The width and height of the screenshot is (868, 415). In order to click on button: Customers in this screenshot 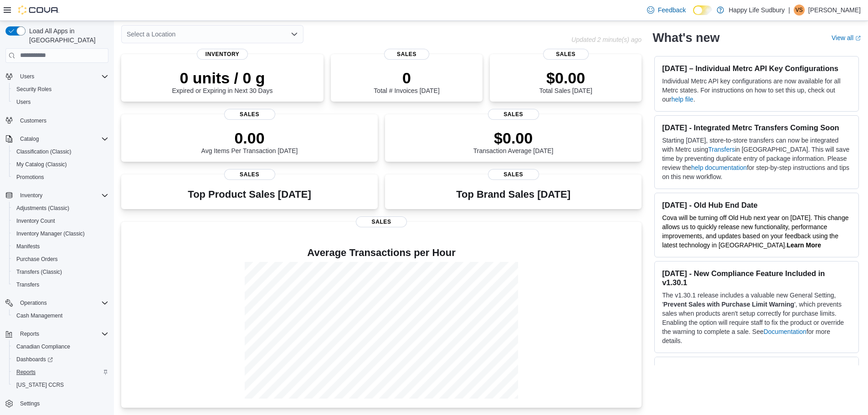, I will do `click(57, 120)`.